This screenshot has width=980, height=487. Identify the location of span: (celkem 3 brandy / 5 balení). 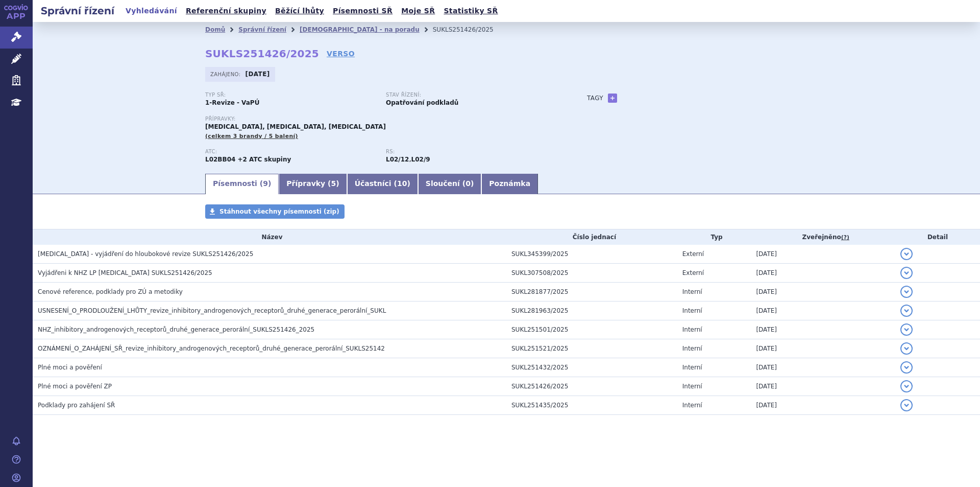
(252, 136).